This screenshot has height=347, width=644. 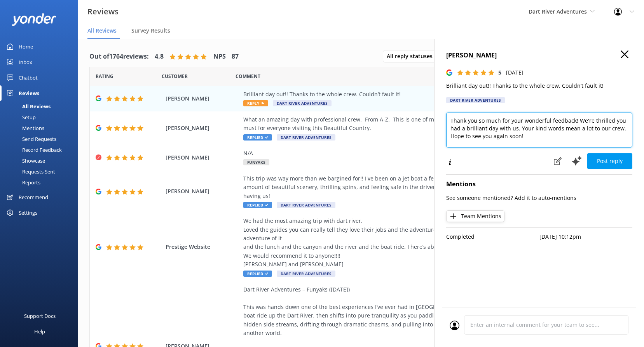 I want to click on div: Inbox, so click(x=25, y=62).